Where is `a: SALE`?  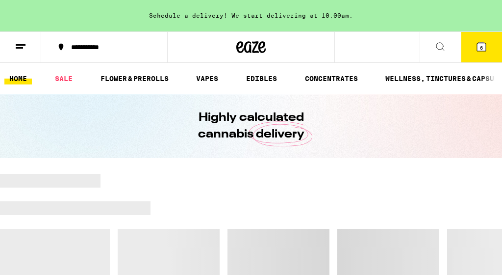
a: SALE is located at coordinates (64, 78).